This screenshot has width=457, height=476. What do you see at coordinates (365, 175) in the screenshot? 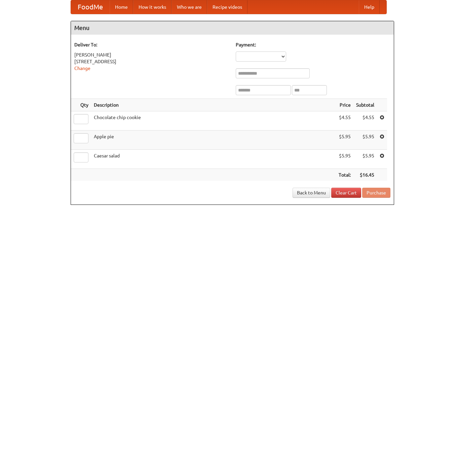
I see `th: $16.45` at bounding box center [365, 175].